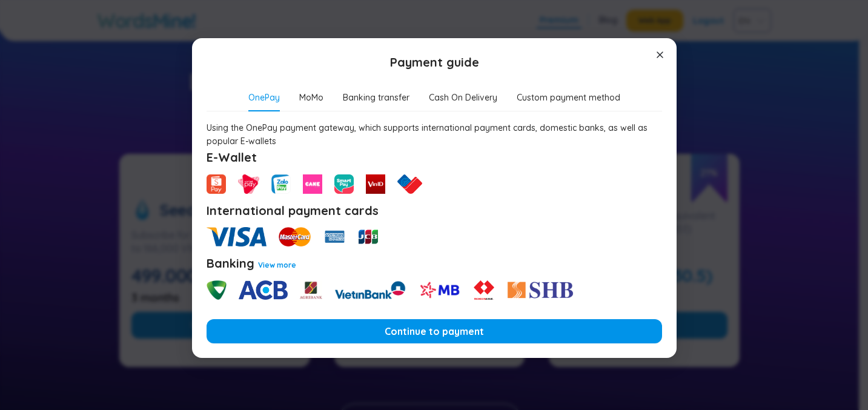  I want to click on button: Continue to payment, so click(434, 330).